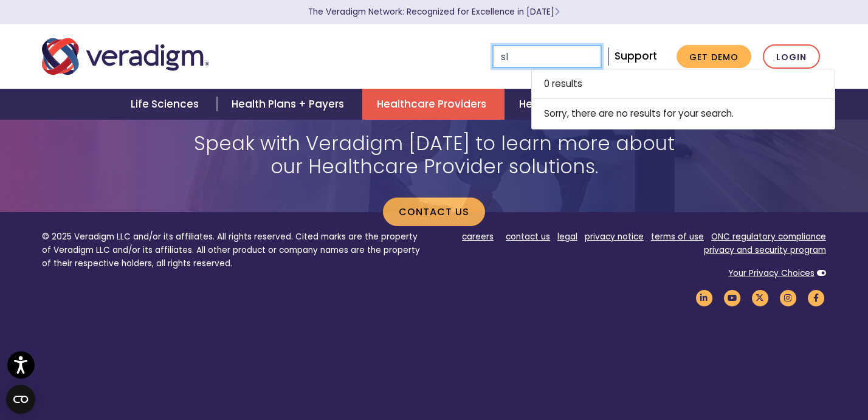 Image resolution: width=868 pixels, height=420 pixels. I want to click on a: legal, so click(567, 237).